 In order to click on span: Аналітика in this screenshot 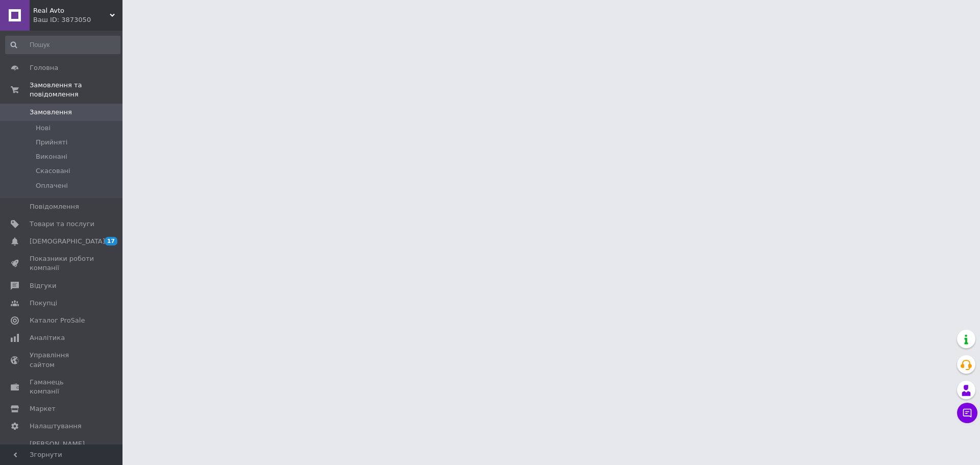, I will do `click(47, 337)`.